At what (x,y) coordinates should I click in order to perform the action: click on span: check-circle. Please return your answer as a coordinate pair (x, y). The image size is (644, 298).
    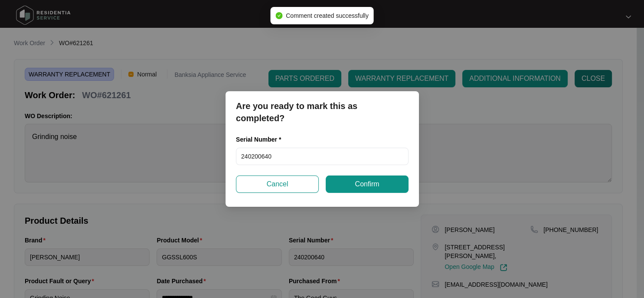
    Looking at the image, I should click on (279, 16).